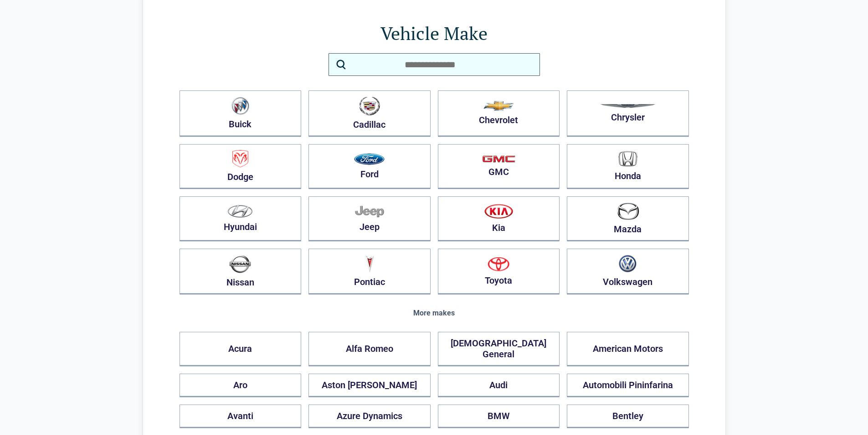 This screenshot has width=868, height=435. Describe the element at coordinates (369, 219) in the screenshot. I see `button: Jeep` at that location.